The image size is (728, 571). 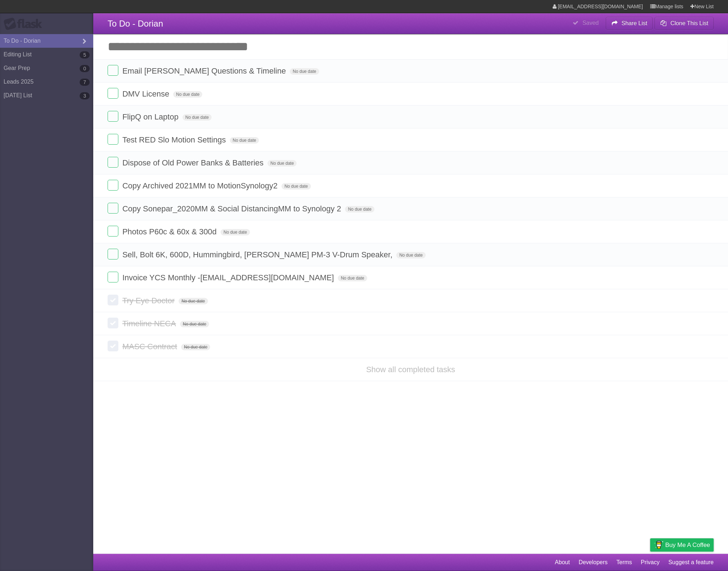 What do you see at coordinates (84, 82) in the screenshot?
I see `b: 7` at bounding box center [84, 82].